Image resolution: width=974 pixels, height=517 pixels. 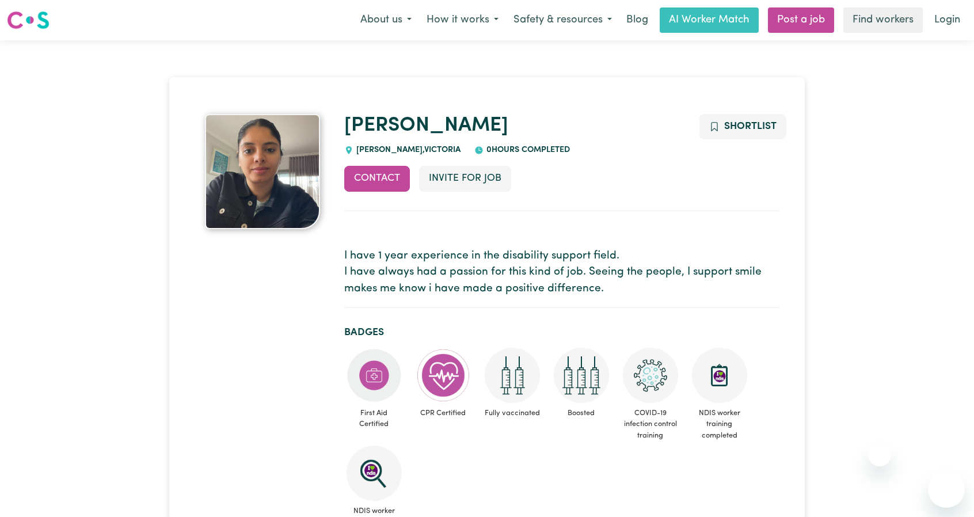 I want to click on span: NDIS worker training completed, so click(x=719, y=424).